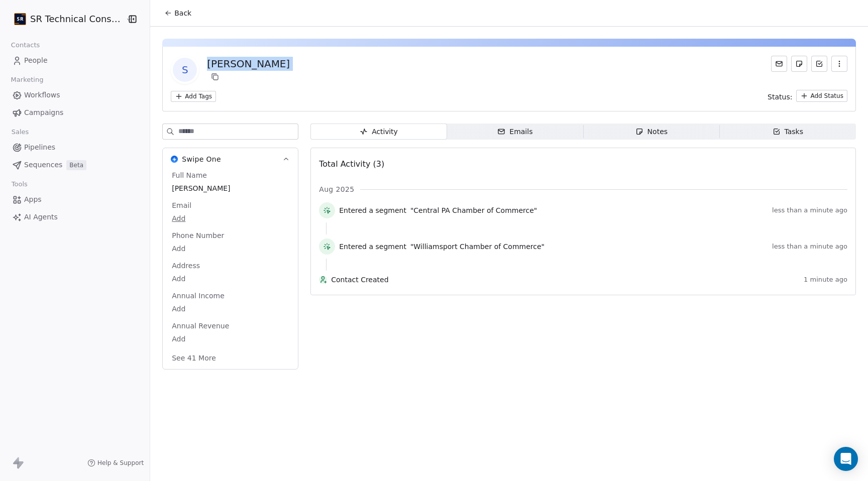 The image size is (868, 481). What do you see at coordinates (77, 165) in the screenshot?
I see `span: Beta` at bounding box center [77, 165].